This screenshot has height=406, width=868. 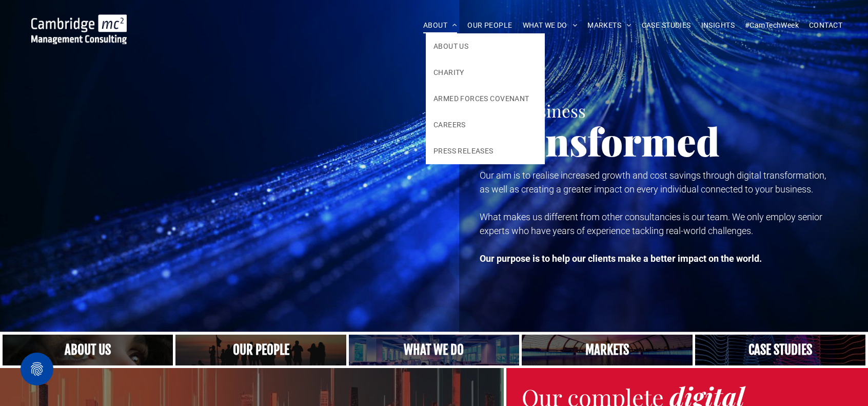 What do you see at coordinates (718, 26) in the screenshot?
I see `a: INSIGHTS` at bounding box center [718, 26].